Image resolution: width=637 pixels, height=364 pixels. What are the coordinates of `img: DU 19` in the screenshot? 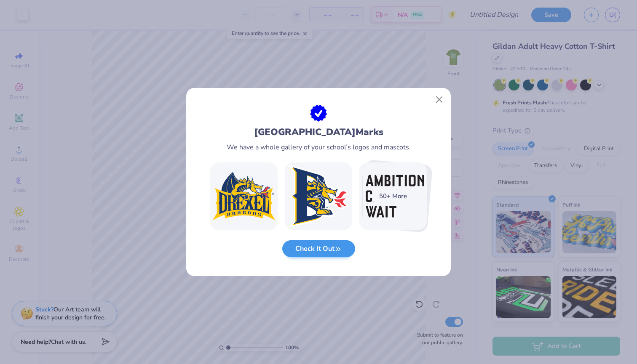 It's located at (319, 196).